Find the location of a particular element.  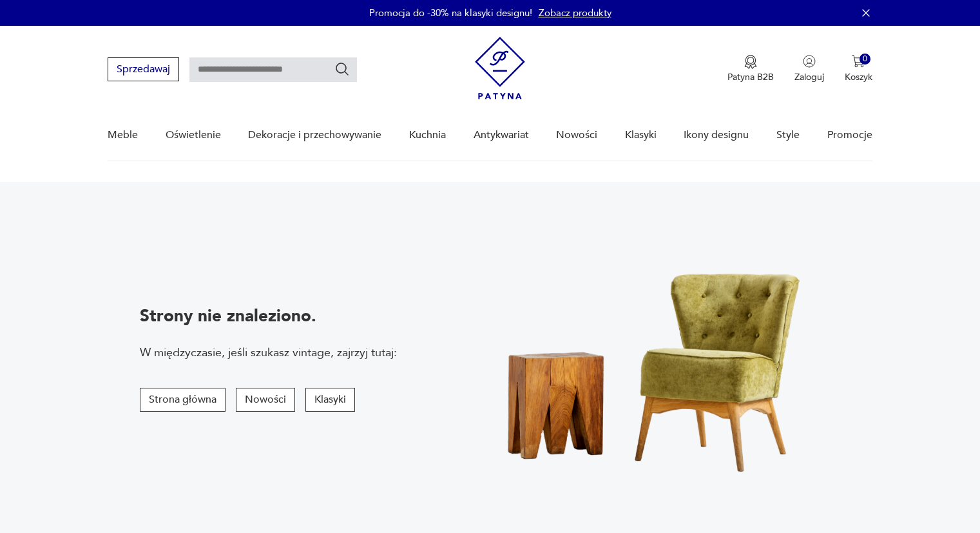

a: Zobacz produkty is located at coordinates (575, 13).